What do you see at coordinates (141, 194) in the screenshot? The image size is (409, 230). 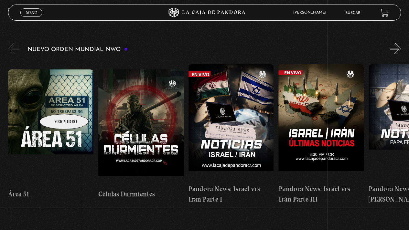 I see `h4: Células Durmientes` at bounding box center [141, 194].